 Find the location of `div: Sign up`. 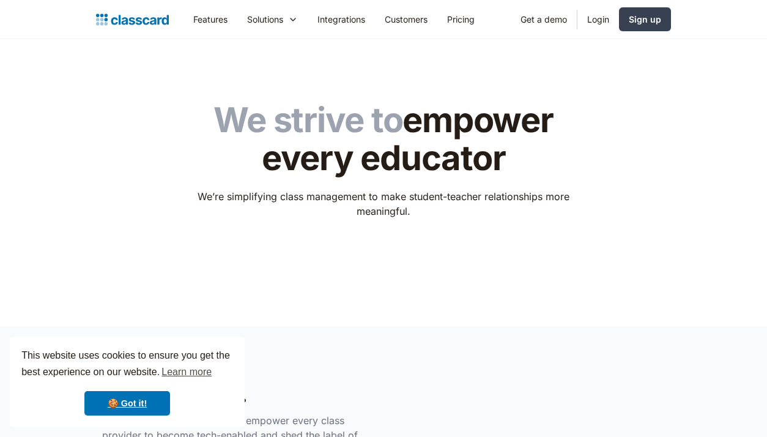

div: Sign up is located at coordinates (644, 19).